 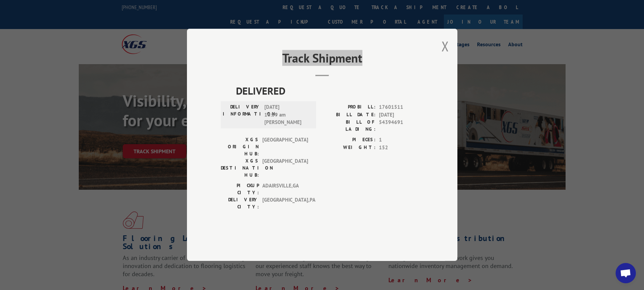 What do you see at coordinates (401, 140) in the screenshot?
I see `span: 1` at bounding box center [401, 140].